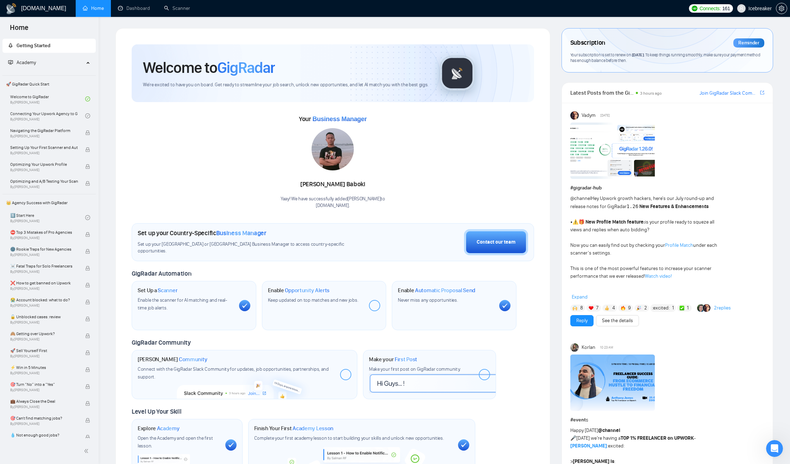 The width and height of the screenshot is (790, 464). What do you see at coordinates (428, 300) in the screenshot?
I see `span: Never miss any opportunities.` at bounding box center [428, 300].